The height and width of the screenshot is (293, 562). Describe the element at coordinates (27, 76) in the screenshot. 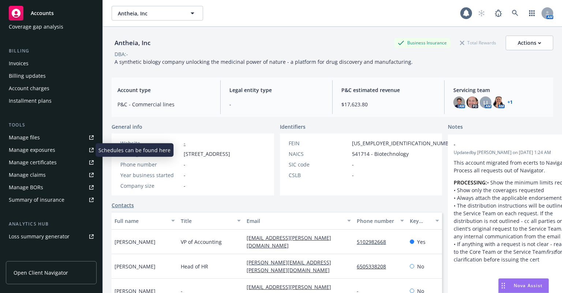

I see `div: Billing updates` at that location.